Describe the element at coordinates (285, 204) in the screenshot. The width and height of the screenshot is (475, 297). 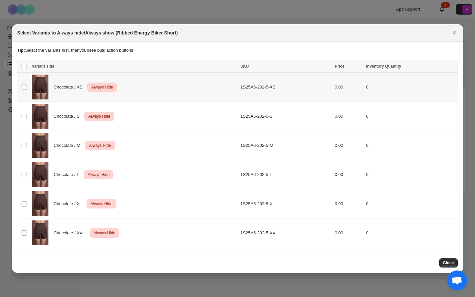
I see `td: 1S25A6-202-5-XL` at that location.